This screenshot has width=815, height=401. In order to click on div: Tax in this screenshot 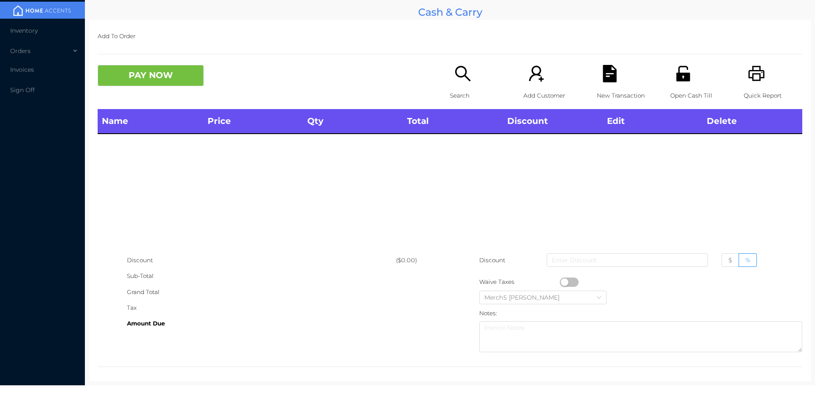, I will do `click(262, 308)`.